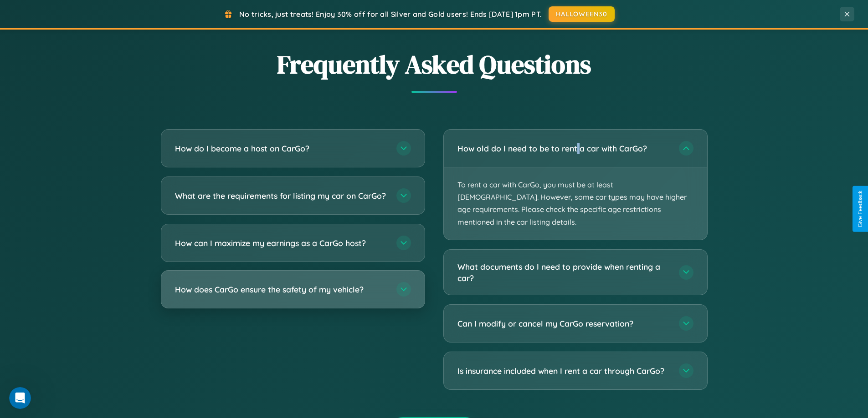 The image size is (868, 418). Describe the element at coordinates (564, 148) in the screenshot. I see `h3: How old do I need to be to rent a car with CarGo?` at that location.